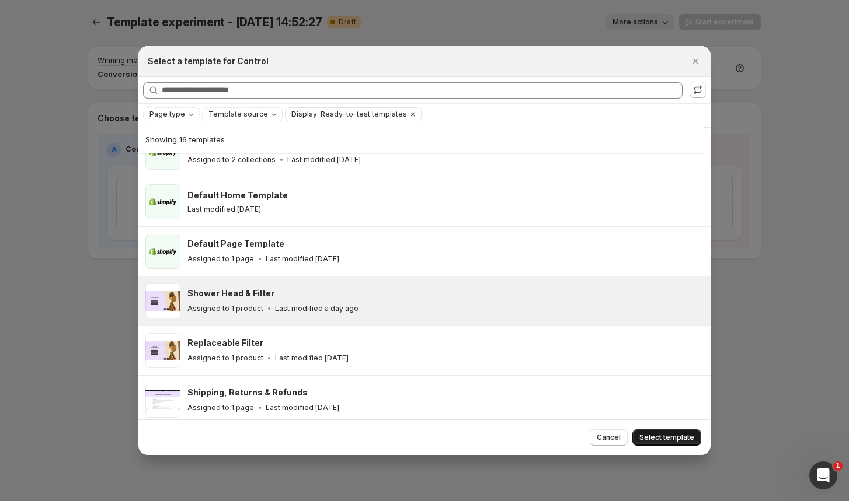 Image resolution: width=849 pixels, height=501 pixels. Describe the element at coordinates (231, 160) in the screenshot. I see `p: Assigned to 2 collections` at that location.